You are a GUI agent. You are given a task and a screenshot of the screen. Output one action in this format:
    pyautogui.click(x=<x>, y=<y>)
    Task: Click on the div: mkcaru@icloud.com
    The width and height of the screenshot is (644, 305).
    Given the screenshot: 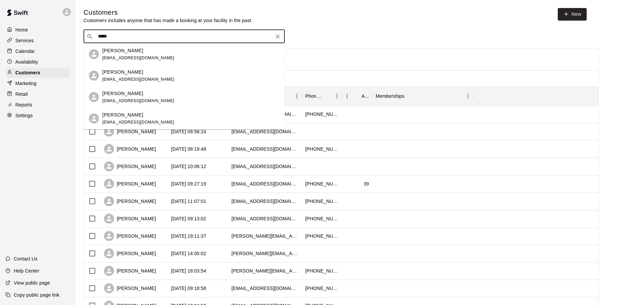 What is the action you would take?
    pyautogui.click(x=265, y=149)
    